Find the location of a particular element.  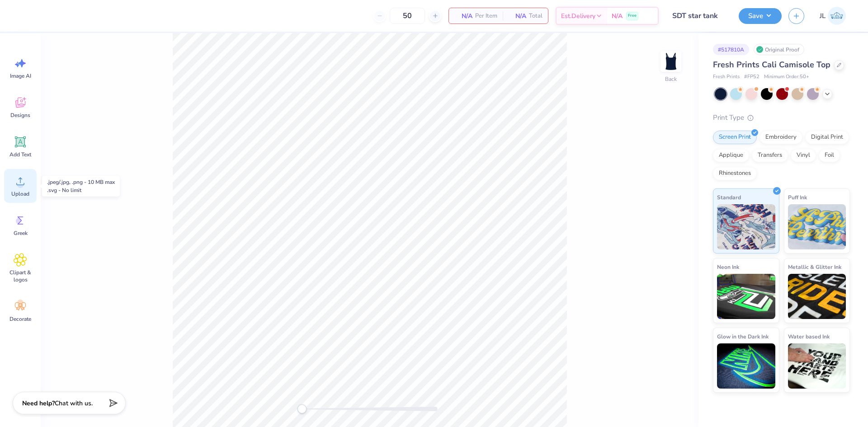

a: JL is located at coordinates (833, 16).